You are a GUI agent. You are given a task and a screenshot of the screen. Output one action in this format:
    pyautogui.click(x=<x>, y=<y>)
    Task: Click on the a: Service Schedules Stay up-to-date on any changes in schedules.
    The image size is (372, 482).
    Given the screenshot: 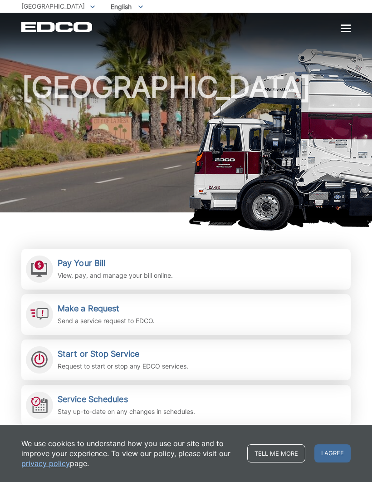 What is the action you would take?
    pyautogui.click(x=186, y=405)
    